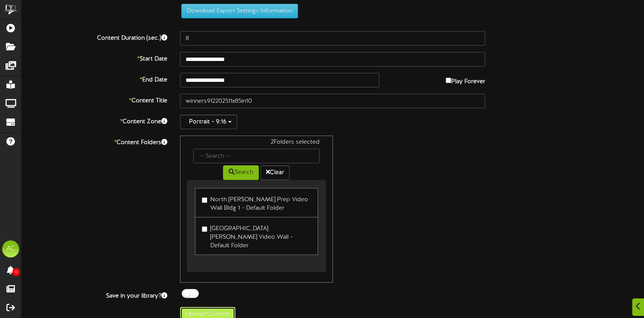  What do you see at coordinates (11, 249) in the screenshot?
I see `div: AC` at bounding box center [11, 249].